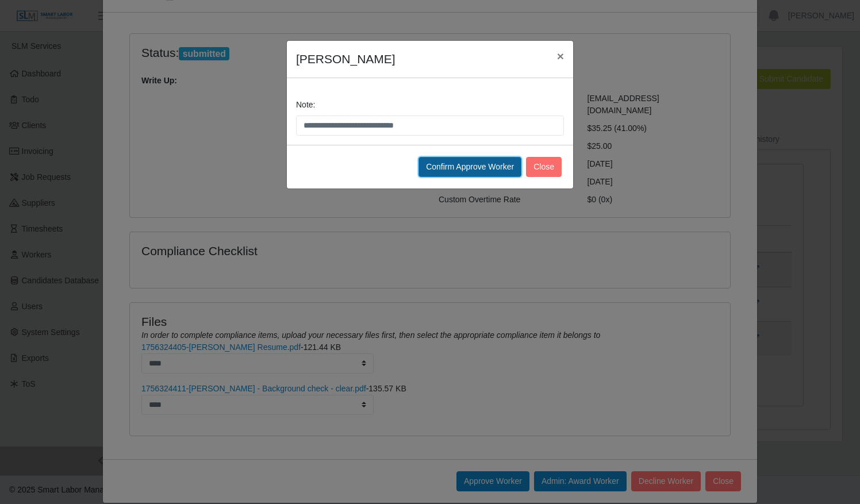  I want to click on label: Note:, so click(306, 105).